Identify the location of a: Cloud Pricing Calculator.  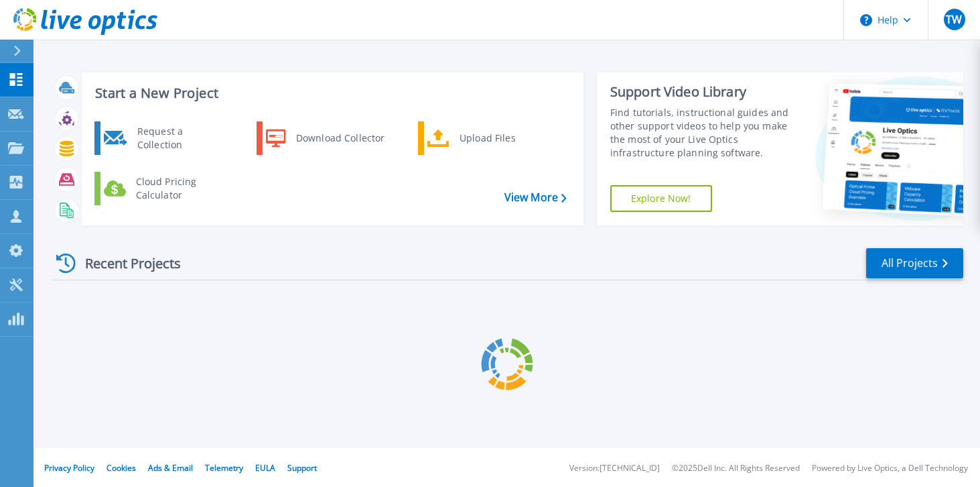
(163, 188).